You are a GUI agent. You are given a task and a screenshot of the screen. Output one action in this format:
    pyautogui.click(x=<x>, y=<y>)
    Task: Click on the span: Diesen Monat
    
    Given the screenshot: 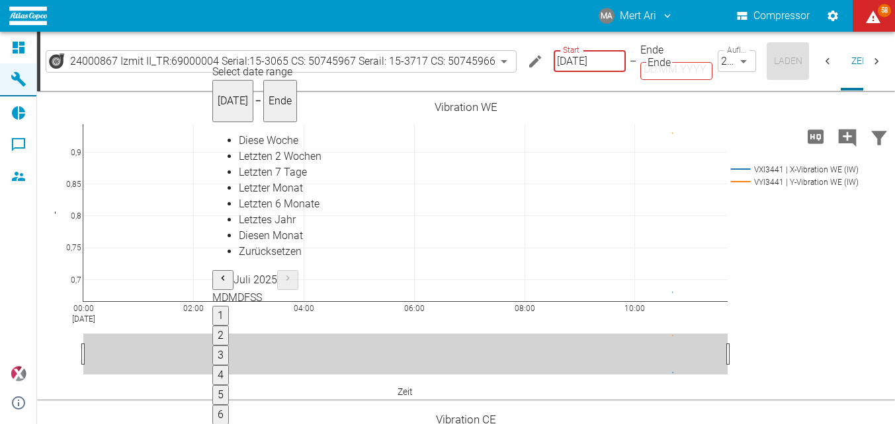 What is the action you would take?
    pyautogui.click(x=270, y=235)
    